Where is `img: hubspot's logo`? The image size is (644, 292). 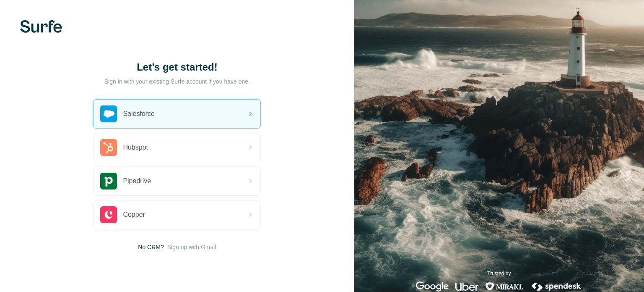 img: hubspot's logo is located at coordinates (108, 147).